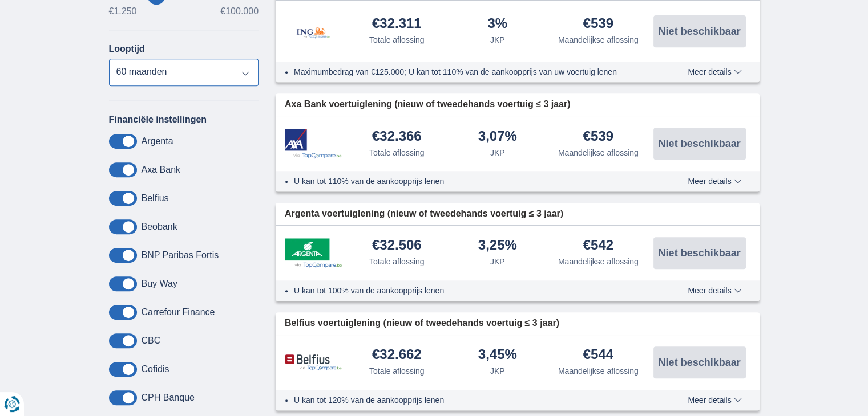 This screenshot has width=868, height=416. What do you see at coordinates (159, 227) in the screenshot?
I see `label: Beobank` at bounding box center [159, 227].